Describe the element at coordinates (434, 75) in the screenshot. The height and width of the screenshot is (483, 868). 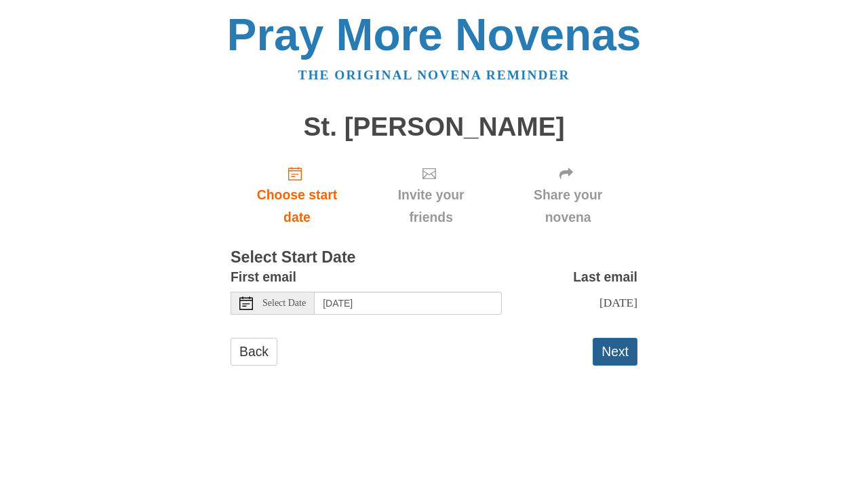
I see `a: The original novena reminder` at that location.